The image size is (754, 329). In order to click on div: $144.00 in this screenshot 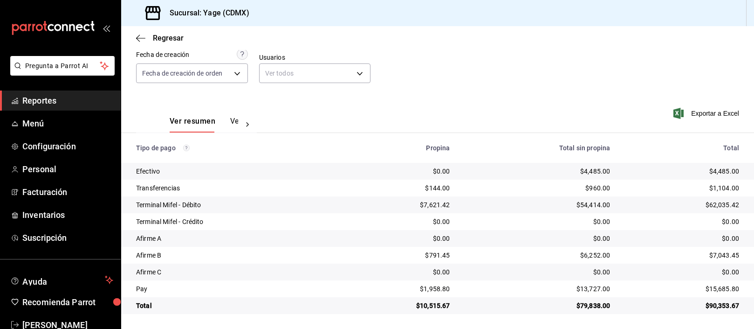, I will do `click(399, 188)`.